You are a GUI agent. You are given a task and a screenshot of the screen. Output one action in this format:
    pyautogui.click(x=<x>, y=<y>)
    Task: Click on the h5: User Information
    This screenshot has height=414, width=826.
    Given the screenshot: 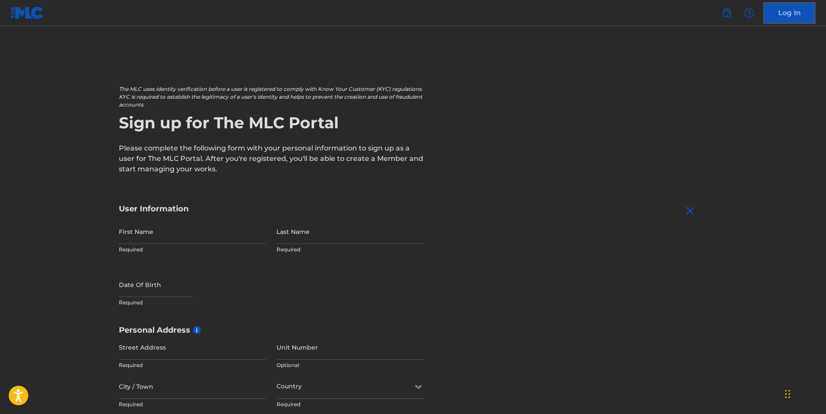 What is the action you would take?
    pyautogui.click(x=271, y=209)
    